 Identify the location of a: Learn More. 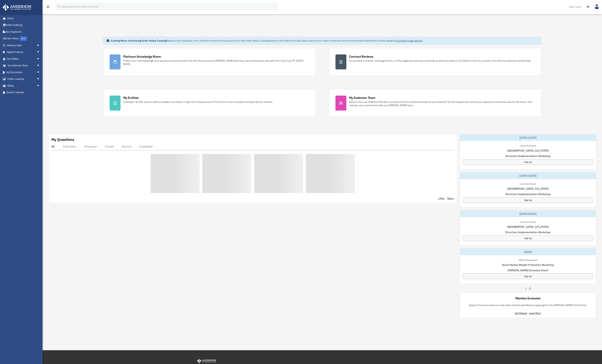
(535, 313).